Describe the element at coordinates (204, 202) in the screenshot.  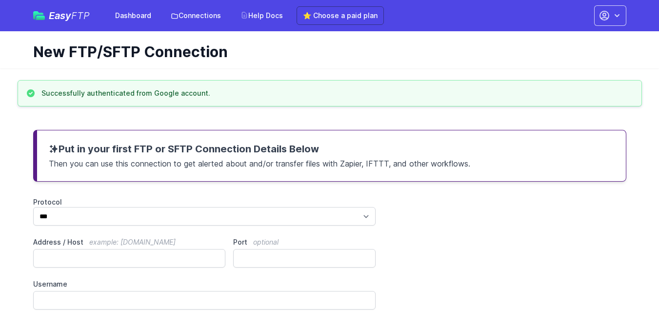
I see `label: Protocol` at that location.